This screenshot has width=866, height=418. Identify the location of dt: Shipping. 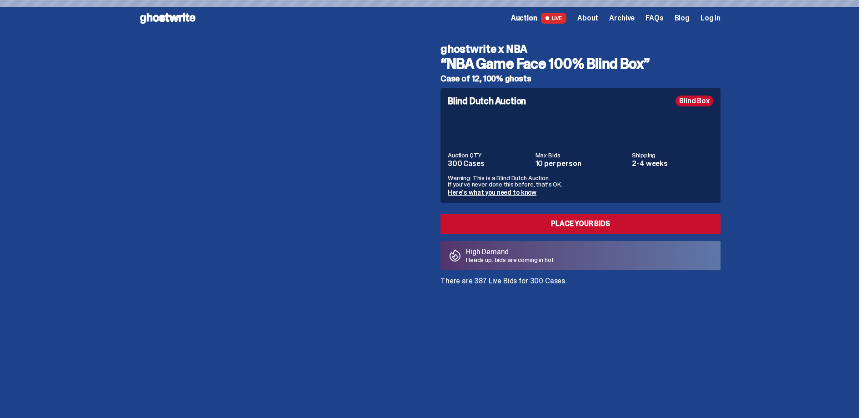
(672, 155).